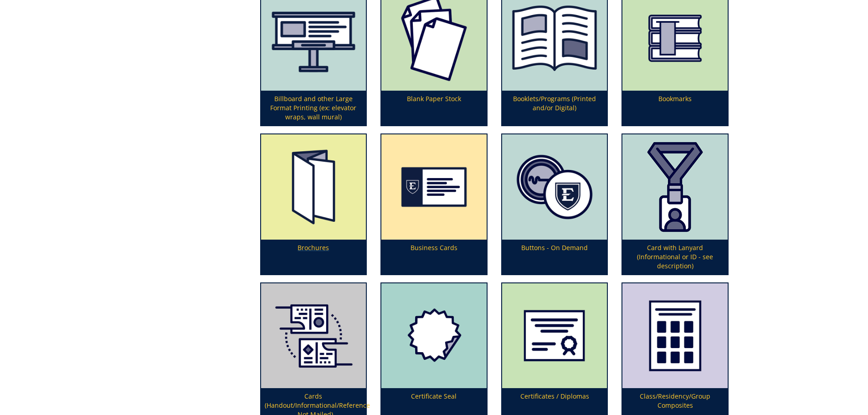  What do you see at coordinates (313, 187) in the screenshot?
I see `img: brochures-655684ddc17079.69539308.png` at bounding box center [313, 187].